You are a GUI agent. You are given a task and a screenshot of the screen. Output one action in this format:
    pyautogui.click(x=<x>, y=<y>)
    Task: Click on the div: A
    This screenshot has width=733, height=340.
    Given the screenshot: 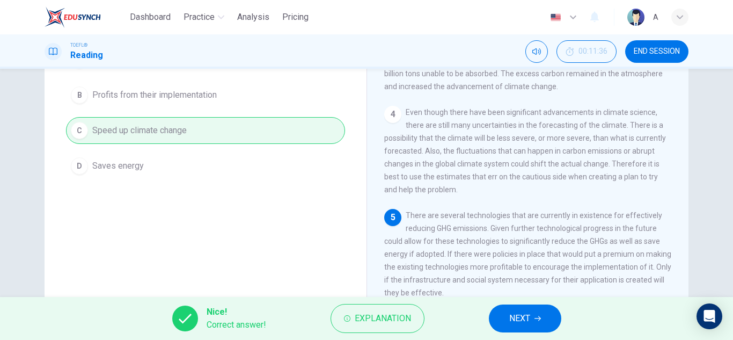 What is the action you would take?
    pyautogui.click(x=656, y=17)
    